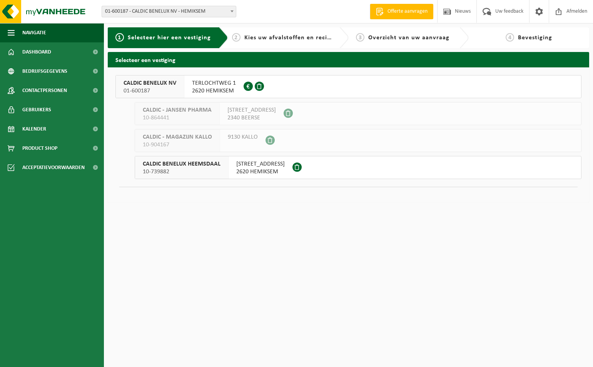  I want to click on span: 4, so click(510, 37).